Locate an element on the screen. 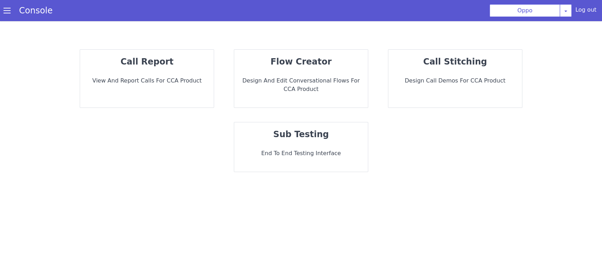 The image size is (602, 275). strong: call stitching is located at coordinates (455, 62).